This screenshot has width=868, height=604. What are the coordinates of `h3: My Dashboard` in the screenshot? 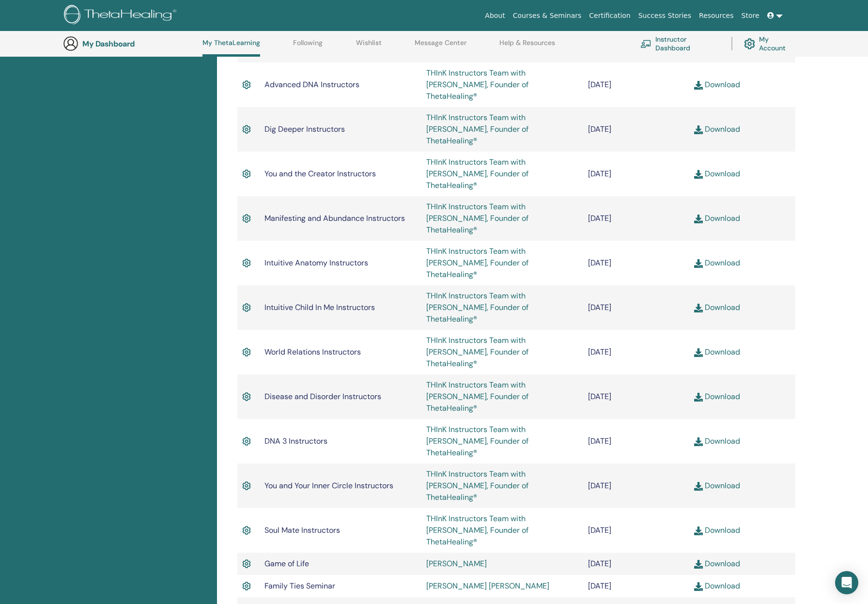 It's located at (131, 43).